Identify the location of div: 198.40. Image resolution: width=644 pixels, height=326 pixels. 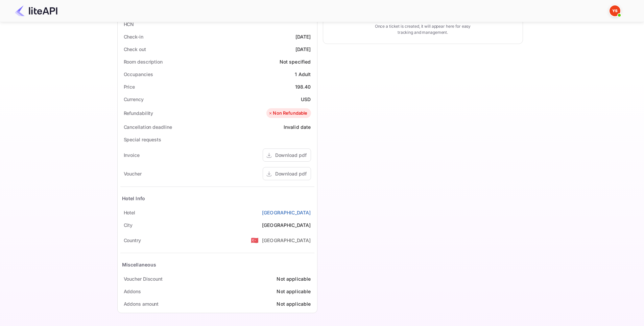
(303, 87).